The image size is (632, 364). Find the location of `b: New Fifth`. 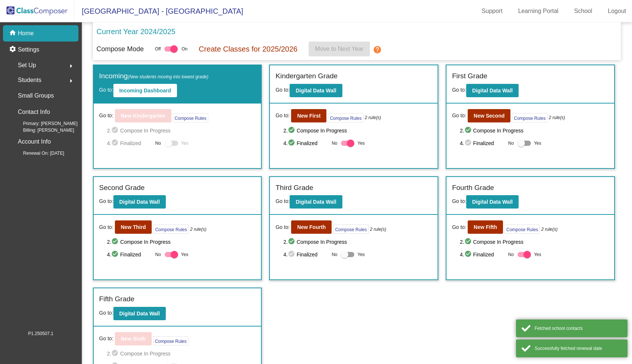

b: New Fifth is located at coordinates (485, 227).